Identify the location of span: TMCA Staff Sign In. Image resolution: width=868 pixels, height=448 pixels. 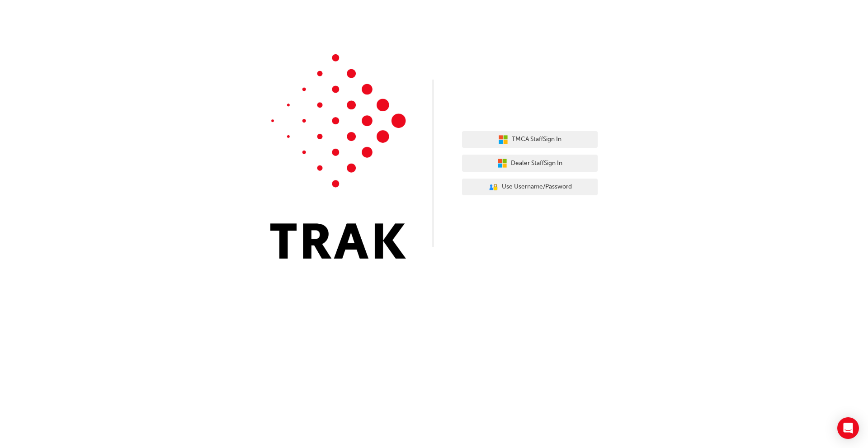
(536, 139).